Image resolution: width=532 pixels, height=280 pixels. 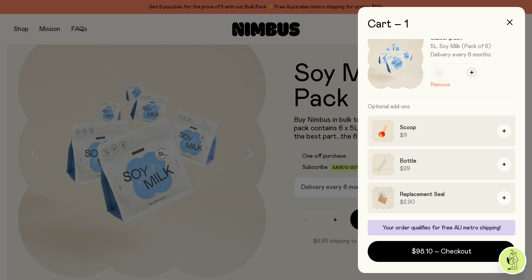 What do you see at coordinates (446, 202) in the screenshot?
I see `span: $2.90` at bounding box center [446, 202].